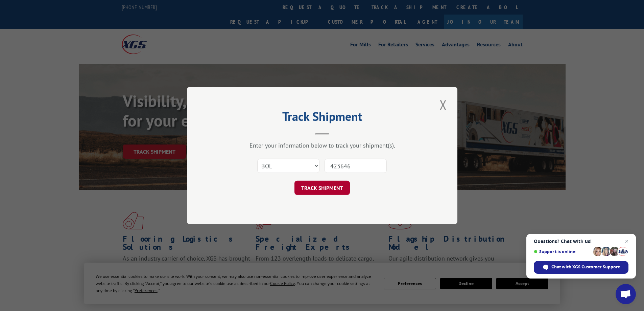  Describe the element at coordinates (443, 105) in the screenshot. I see `button: Close modal` at that location.